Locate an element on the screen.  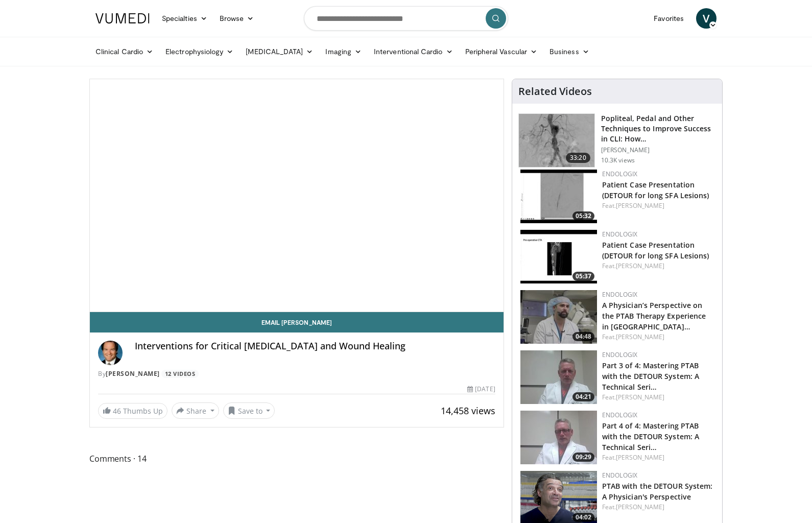
video-js: Video Player is located at coordinates (297, 196).